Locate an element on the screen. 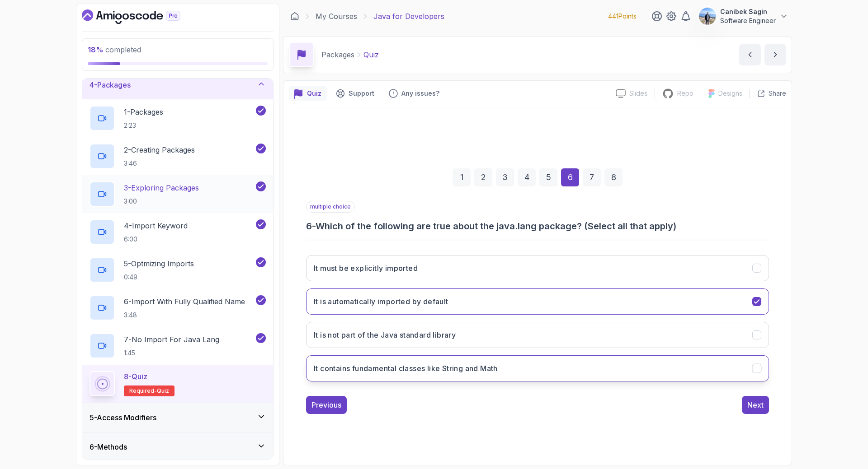  div: 5 is located at coordinates (548, 177).